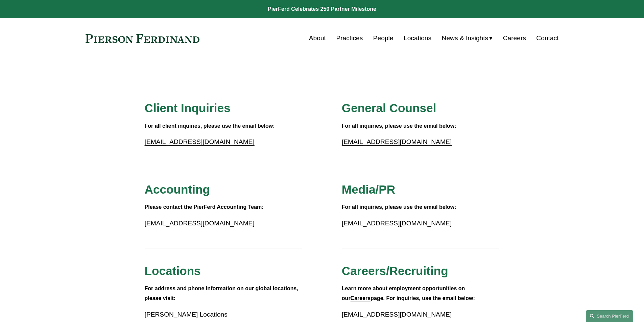 This screenshot has height=322, width=644. I want to click on span: Careers/Recruiting, so click(395, 271).